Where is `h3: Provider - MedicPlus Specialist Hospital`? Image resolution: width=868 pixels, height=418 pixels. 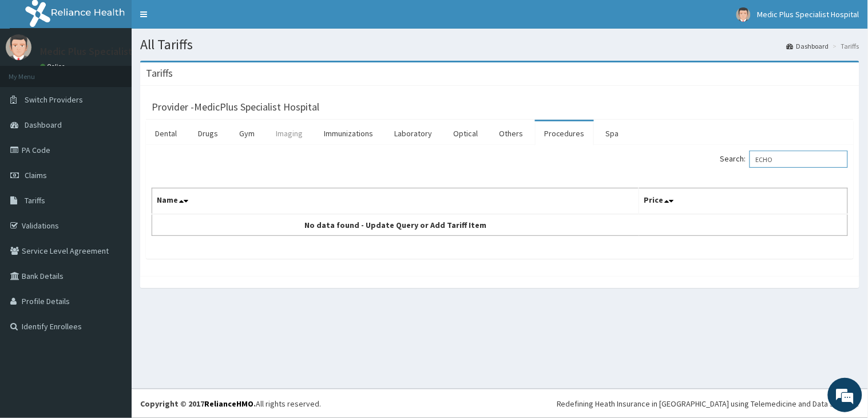
h3: Provider - MedicPlus Specialist Hospital is located at coordinates (235, 108).